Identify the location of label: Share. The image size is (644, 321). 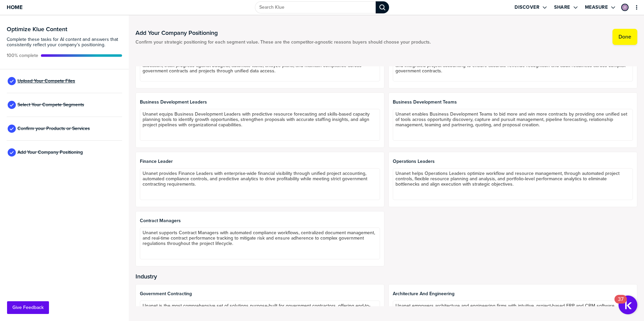
(562, 7).